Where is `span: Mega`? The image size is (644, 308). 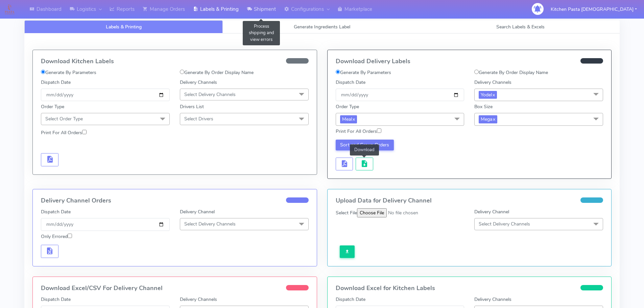 span: Mega is located at coordinates (488, 119).